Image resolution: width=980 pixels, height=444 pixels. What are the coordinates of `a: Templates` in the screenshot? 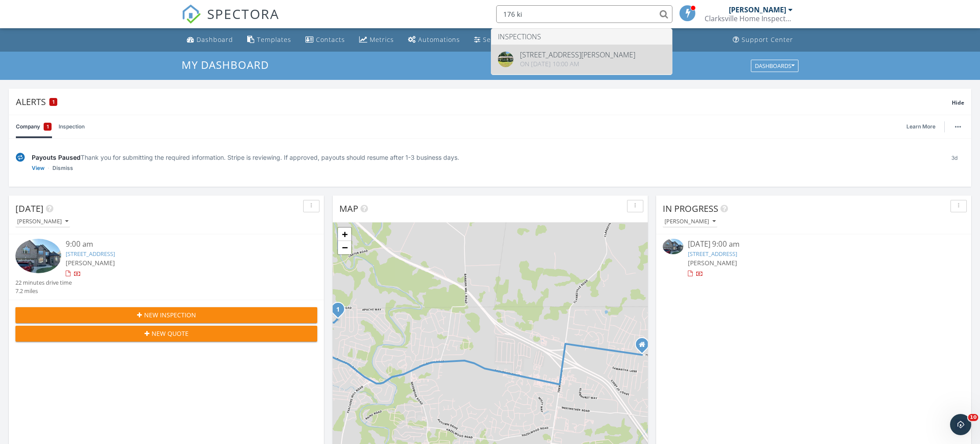 It's located at (269, 40).